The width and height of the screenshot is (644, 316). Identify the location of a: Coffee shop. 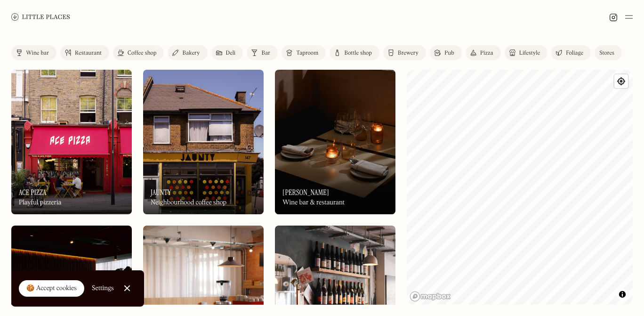
(138, 53).